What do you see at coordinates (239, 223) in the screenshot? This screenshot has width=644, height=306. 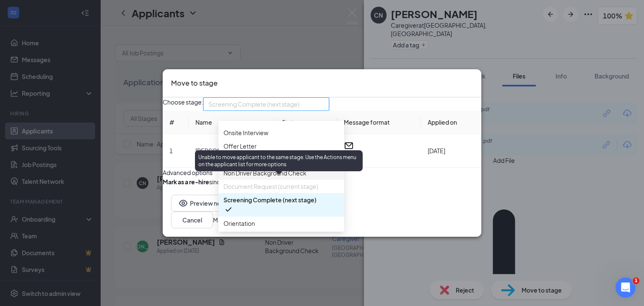 I see `span: Orientation` at bounding box center [239, 223].